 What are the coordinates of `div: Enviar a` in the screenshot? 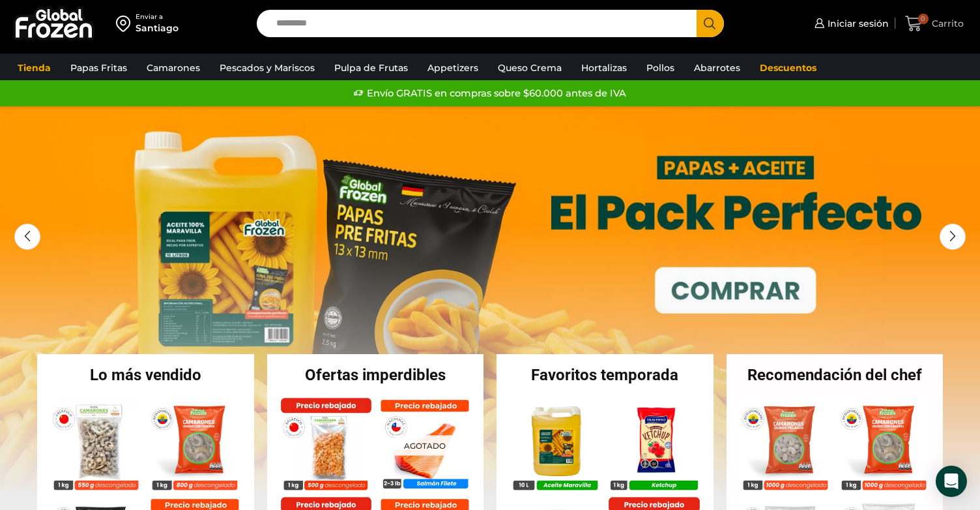 It's located at (157, 17).